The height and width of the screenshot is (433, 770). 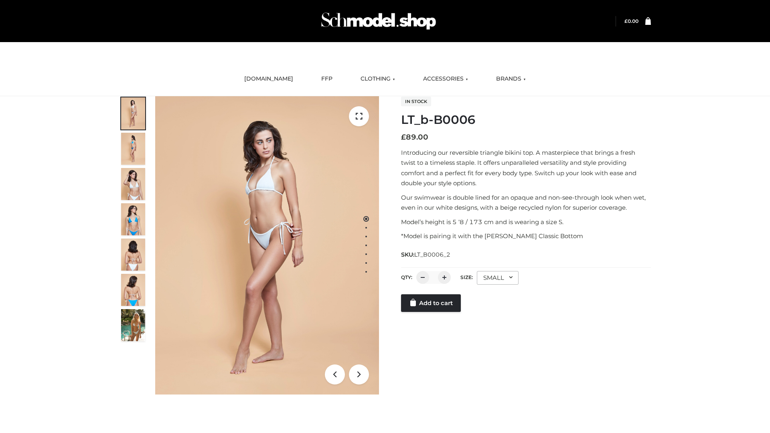 What do you see at coordinates (497, 278) in the screenshot?
I see `div: SMALL` at bounding box center [497, 278].